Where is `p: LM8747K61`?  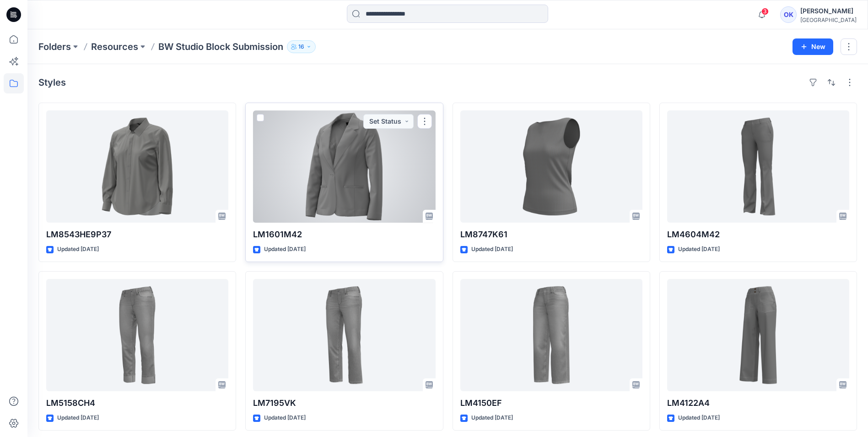 p: LM8747K61 is located at coordinates (551, 234).